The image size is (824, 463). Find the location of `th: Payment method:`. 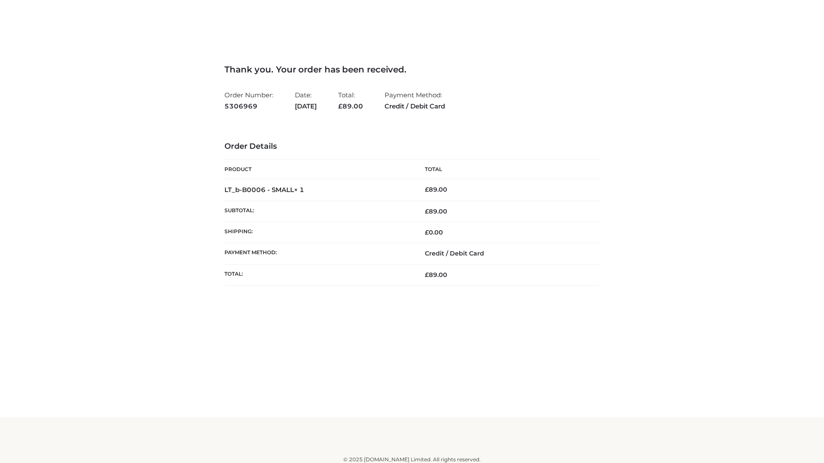

th: Payment method: is located at coordinates (318, 254).